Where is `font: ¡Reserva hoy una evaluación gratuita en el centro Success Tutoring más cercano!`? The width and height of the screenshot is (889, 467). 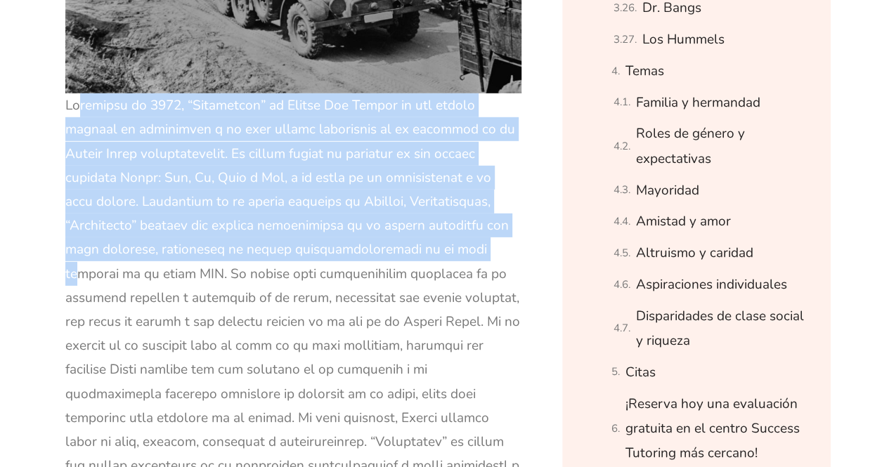
font: ¡Reserva hoy una evaluación gratuita en el centro Success Tutoring más cercano! is located at coordinates (713, 429).